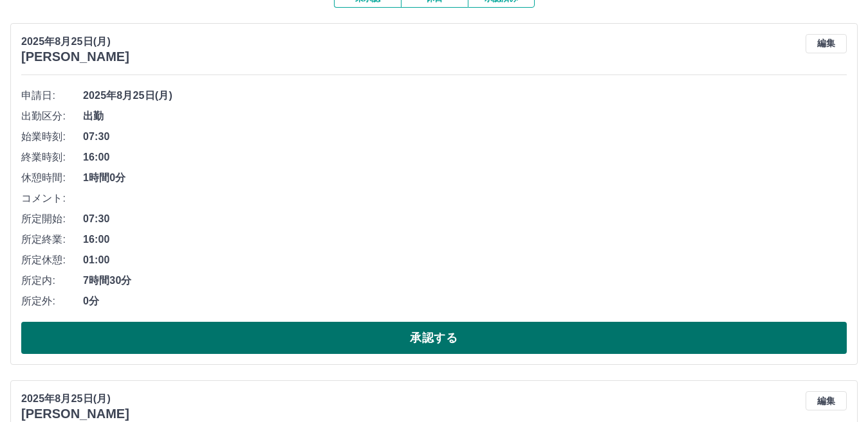 The width and height of the screenshot is (868, 422). Describe the element at coordinates (52, 178) in the screenshot. I see `span: 休憩時間:` at that location.